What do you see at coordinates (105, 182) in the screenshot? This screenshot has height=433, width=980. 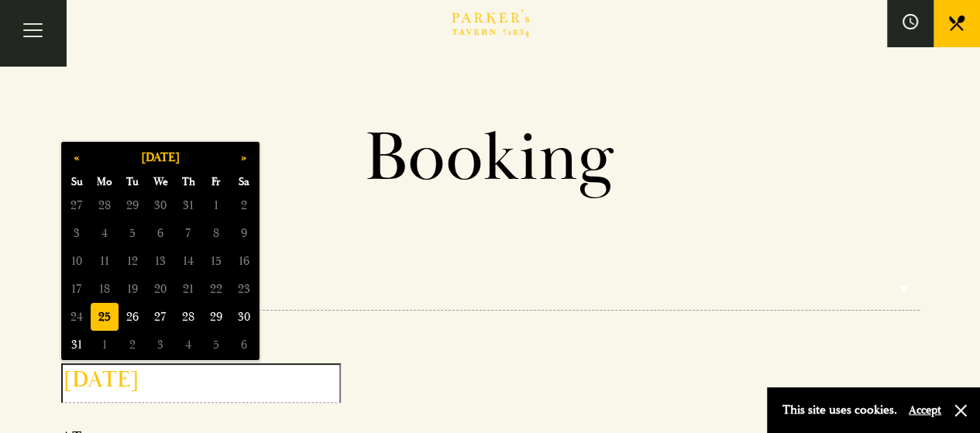 I see `span: Mo` at bounding box center [105, 182].